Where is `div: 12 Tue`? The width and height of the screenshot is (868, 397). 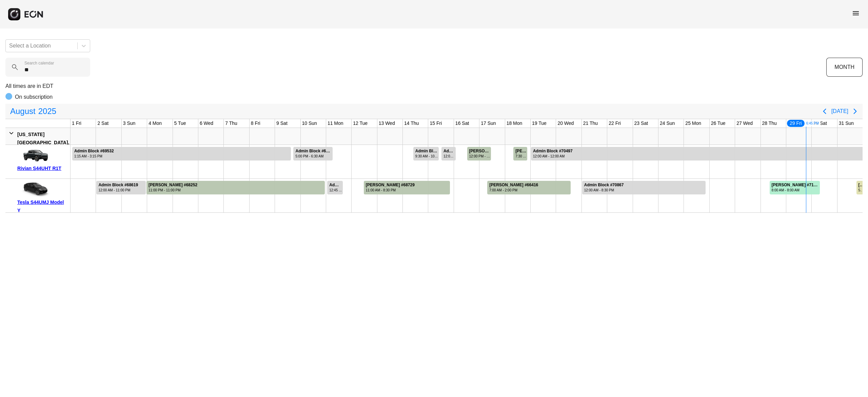
div: 12 Tue is located at coordinates (360, 123).